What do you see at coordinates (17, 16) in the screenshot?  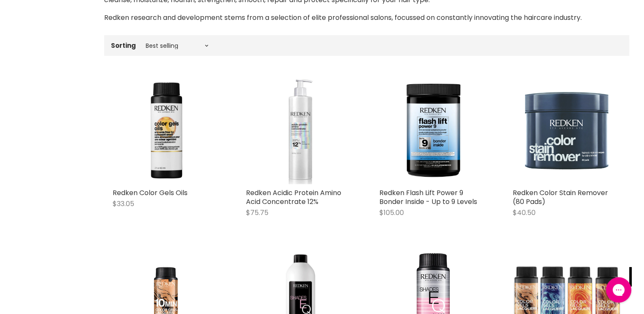 I see `button: Gorgias live chat` at bounding box center [17, 16].